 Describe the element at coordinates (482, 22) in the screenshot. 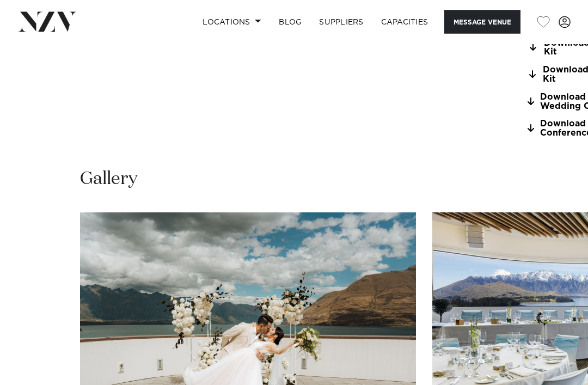

I see `button: Message Venue` at that location.